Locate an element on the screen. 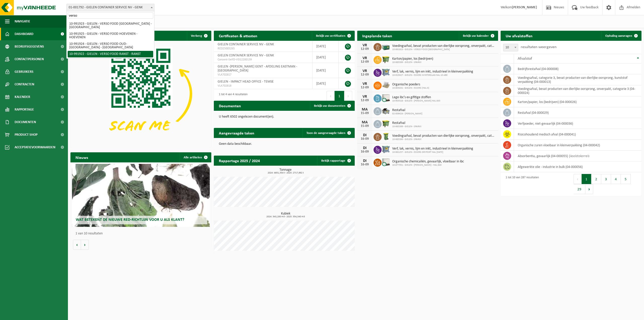  p: Geen data beschikbaar. is located at coordinates (284, 144).